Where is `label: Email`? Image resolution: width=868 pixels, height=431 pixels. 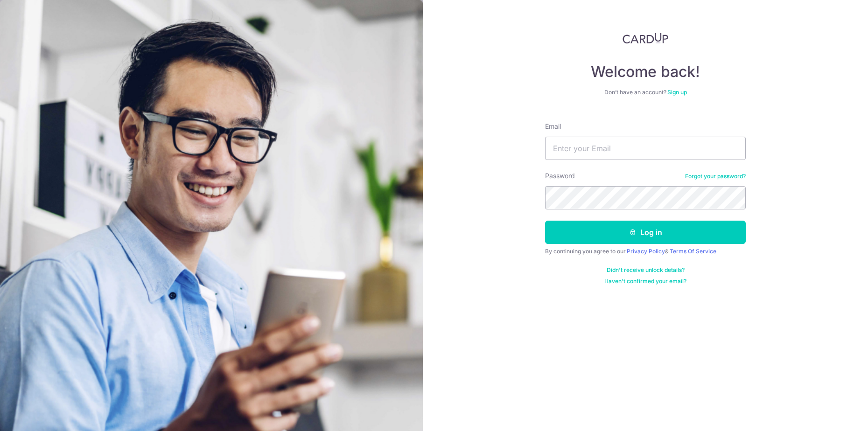 label: Email is located at coordinates (553, 127).